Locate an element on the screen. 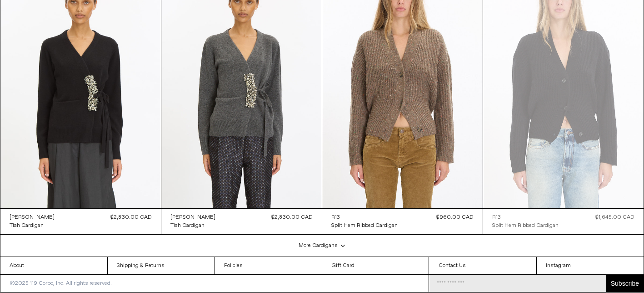 The width and height of the screenshot is (644, 293). a: Shipping & Returns is located at coordinates (161, 265).